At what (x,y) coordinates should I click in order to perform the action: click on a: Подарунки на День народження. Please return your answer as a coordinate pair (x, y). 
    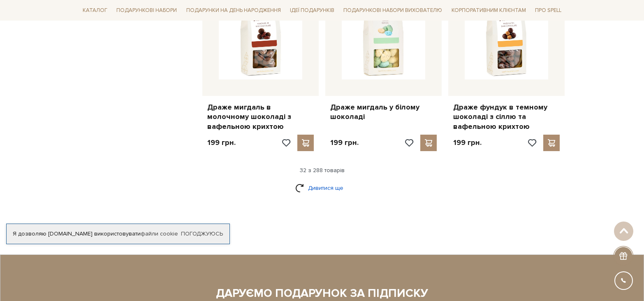
    Looking at the image, I should click on (233, 10).